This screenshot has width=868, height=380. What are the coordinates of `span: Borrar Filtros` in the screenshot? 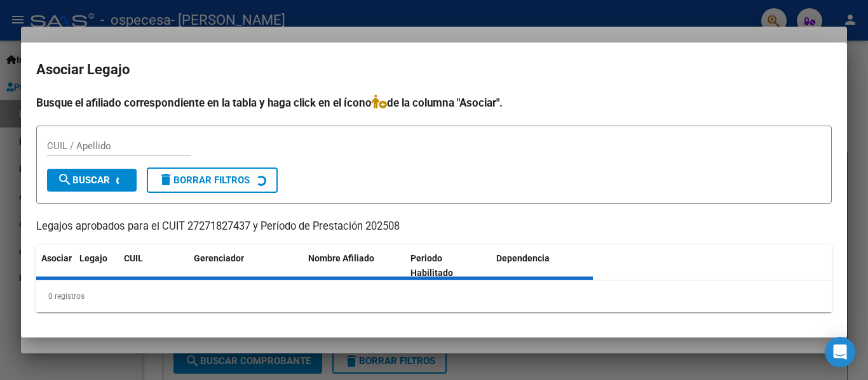 It's located at (204, 180).